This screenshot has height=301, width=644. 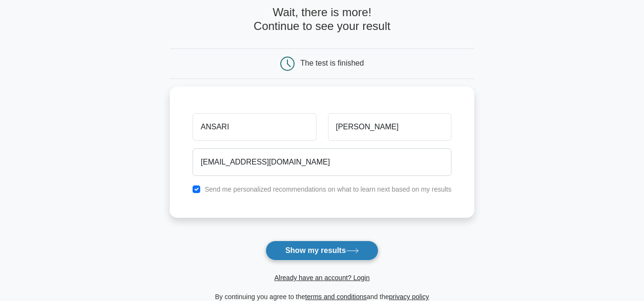 What do you see at coordinates (322, 19) in the screenshot?
I see `h4: Wait, there is more! Continue to see your result` at bounding box center [322, 19].